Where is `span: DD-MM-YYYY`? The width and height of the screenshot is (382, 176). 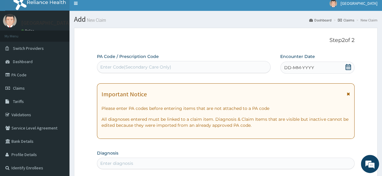
span: DD-MM-YYYY is located at coordinates (299, 68).